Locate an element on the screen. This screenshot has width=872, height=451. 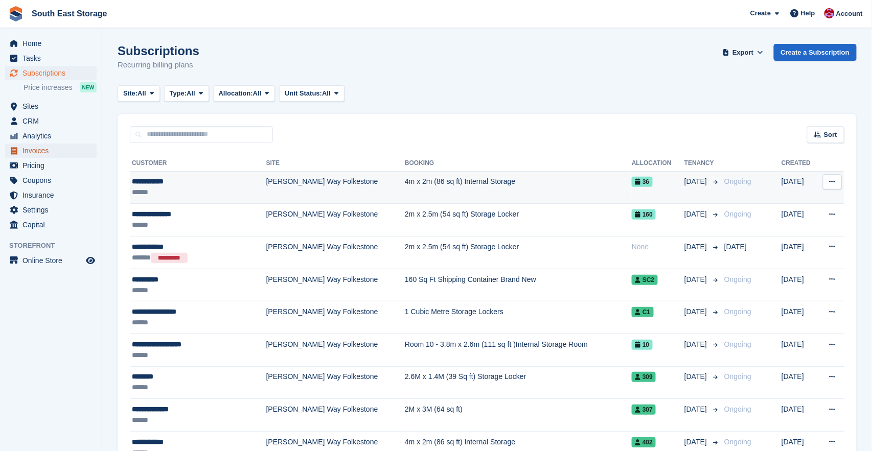
span: Invoices is located at coordinates (53, 151).